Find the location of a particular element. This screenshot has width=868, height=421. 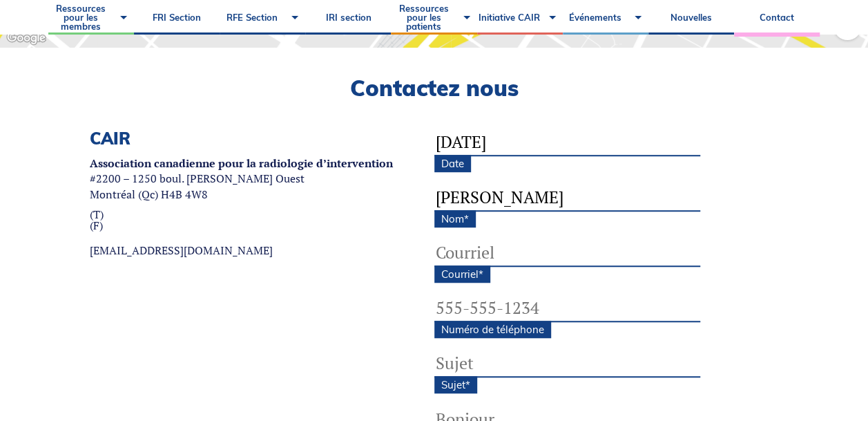

input: Courriel is located at coordinates (567, 253).